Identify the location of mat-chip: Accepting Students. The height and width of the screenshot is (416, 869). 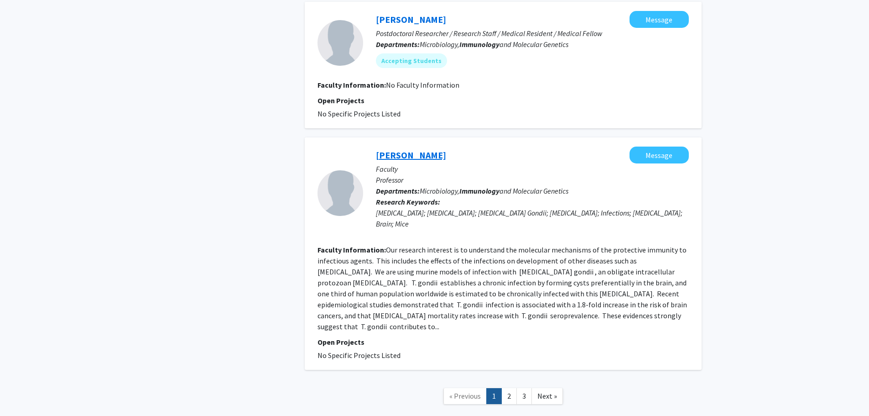
(412, 61).